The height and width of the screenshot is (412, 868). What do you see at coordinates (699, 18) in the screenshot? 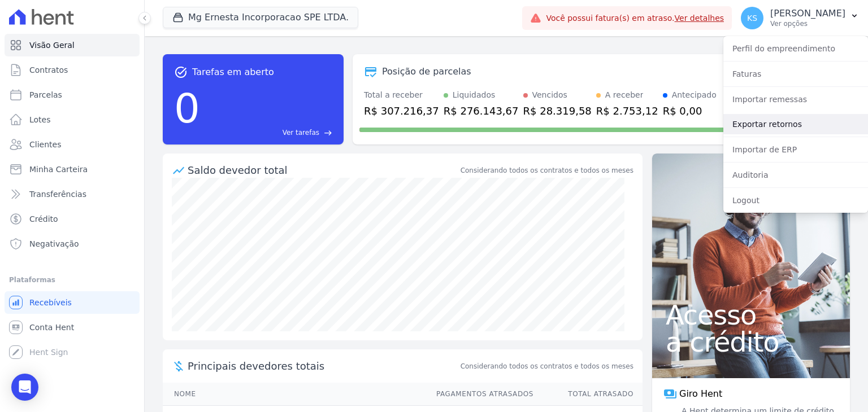
I see `a: Ver detalhes` at bounding box center [699, 18].